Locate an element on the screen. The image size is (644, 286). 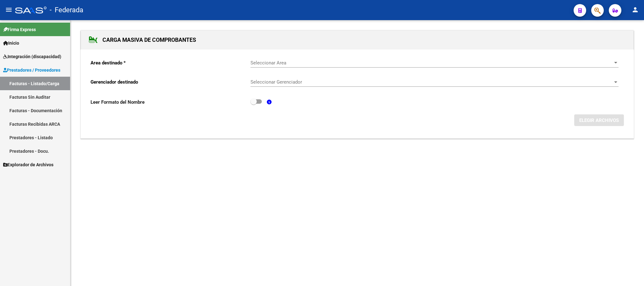
mat-icon: person is located at coordinates (635, 10).